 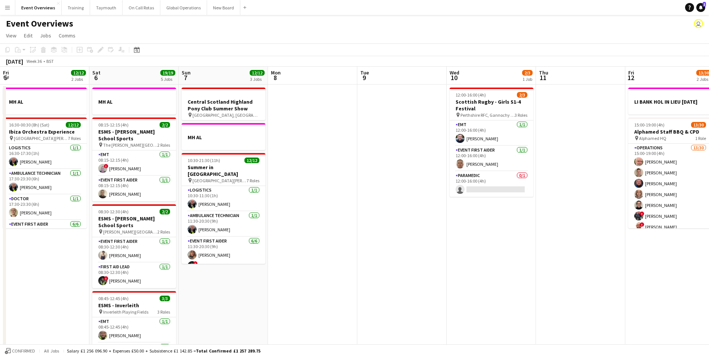 I want to click on app-card-role: Paramedic0/112:00-16:00 (4h), so click(x=491, y=184).